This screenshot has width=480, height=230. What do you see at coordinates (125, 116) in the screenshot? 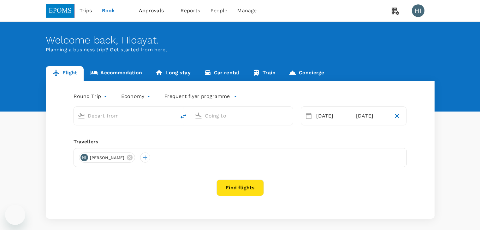
I see `input: Depart from` at bounding box center [125, 116].